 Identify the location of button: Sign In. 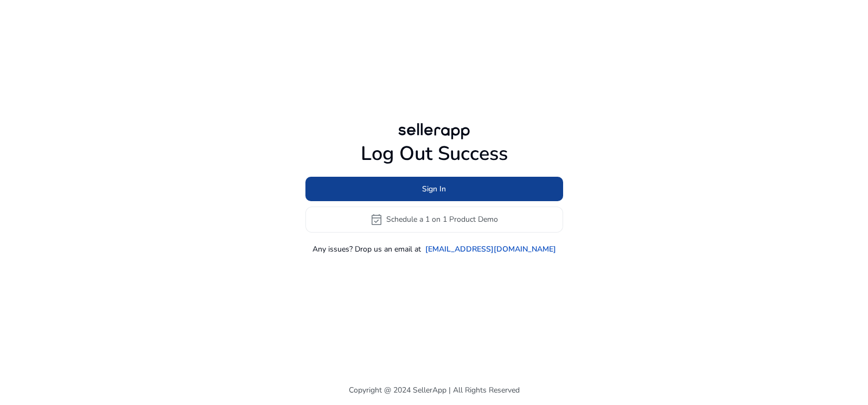
(434, 188).